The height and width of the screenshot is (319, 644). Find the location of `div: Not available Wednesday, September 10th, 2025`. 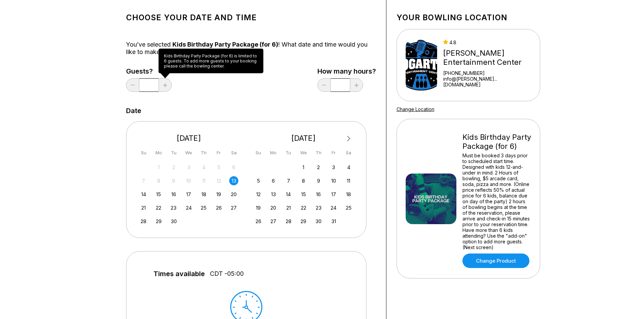

div: Not available Wednesday, September 10th, 2025 is located at coordinates (189, 181).